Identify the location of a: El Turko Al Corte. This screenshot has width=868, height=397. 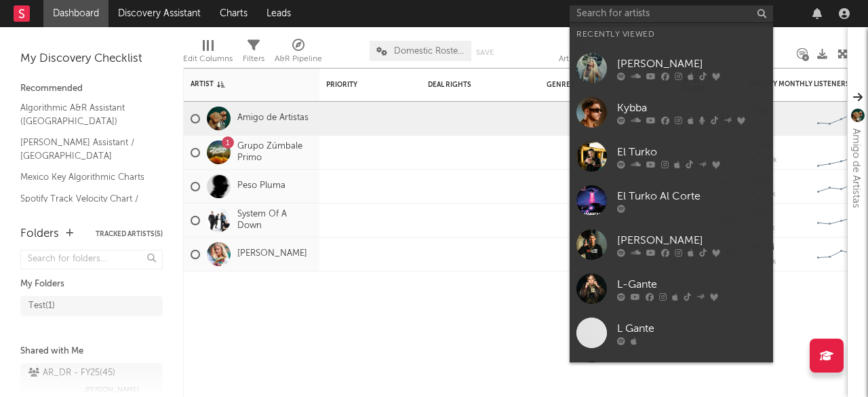
(671, 200).